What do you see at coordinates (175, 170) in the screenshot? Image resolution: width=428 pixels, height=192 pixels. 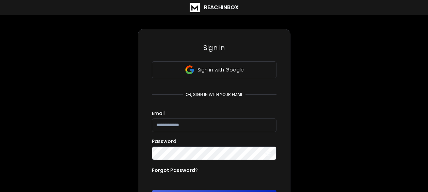 I see `p: Forgot Password?` at bounding box center [175, 170].